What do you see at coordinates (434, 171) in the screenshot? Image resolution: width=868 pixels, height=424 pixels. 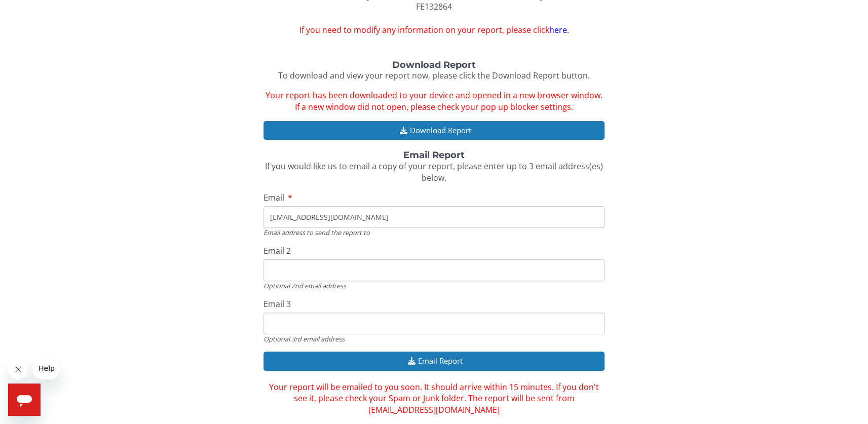 I see `span: If you would like us to email a copy of your report, please enter up to 3 email address(es) below.` at bounding box center [434, 171].